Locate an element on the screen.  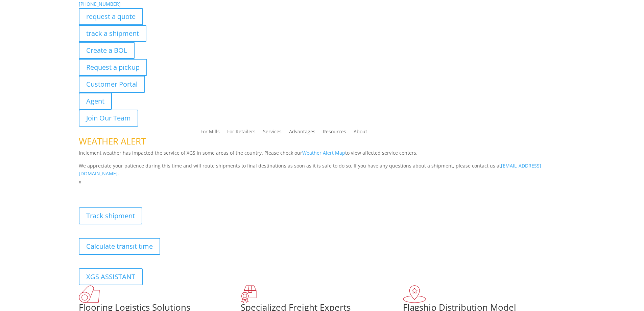
a: About is located at coordinates (361, 133).